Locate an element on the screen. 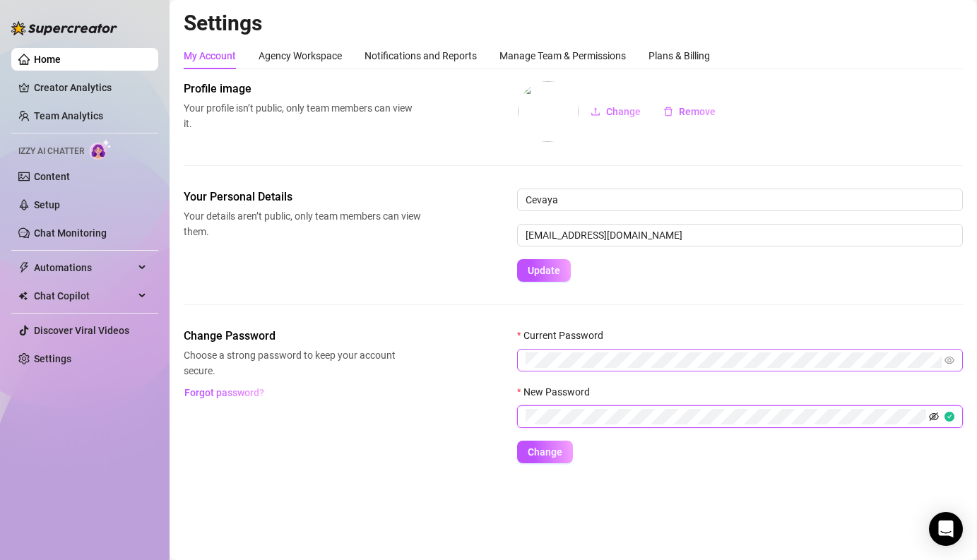 This screenshot has width=977, height=560. span: Your details aren’t public, only team members can view them. is located at coordinates (302, 224).